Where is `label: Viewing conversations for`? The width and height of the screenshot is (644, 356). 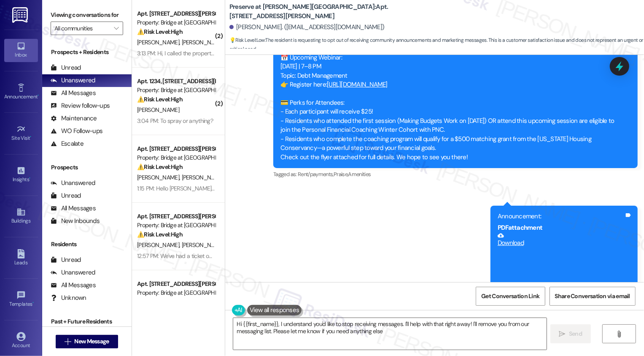 label: Viewing conversations for is located at coordinates (87, 15).